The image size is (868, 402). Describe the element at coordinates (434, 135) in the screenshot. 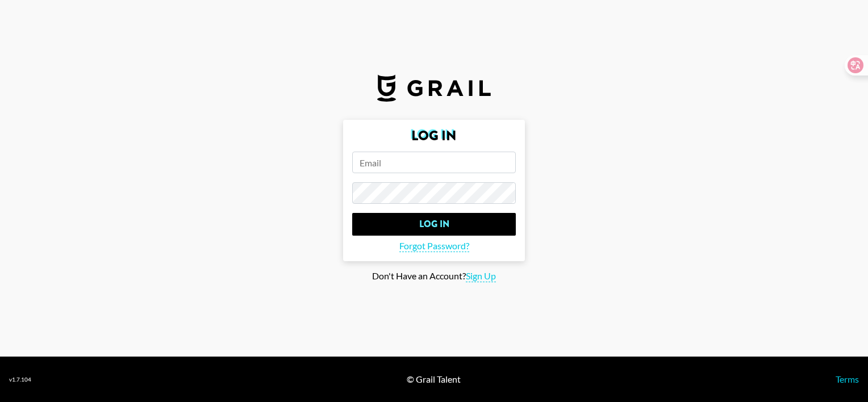

I see `h2: Log In` at that location.